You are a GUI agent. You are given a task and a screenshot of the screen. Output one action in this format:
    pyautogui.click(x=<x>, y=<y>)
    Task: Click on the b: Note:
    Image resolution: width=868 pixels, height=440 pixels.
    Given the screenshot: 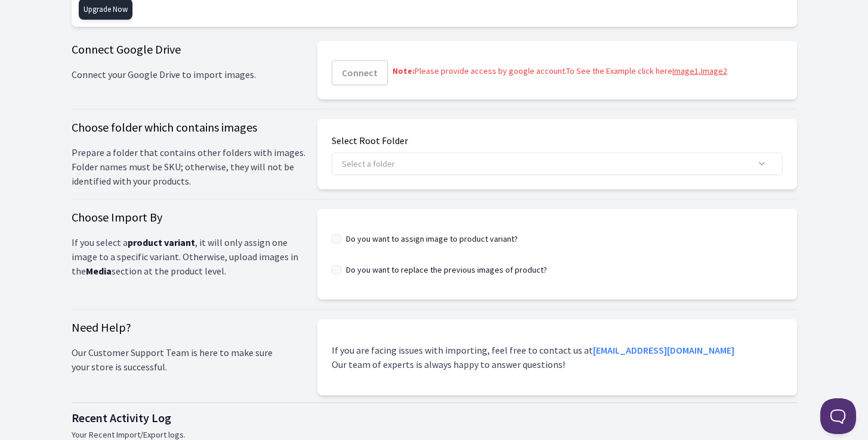 What is the action you would take?
    pyautogui.click(x=403, y=71)
    